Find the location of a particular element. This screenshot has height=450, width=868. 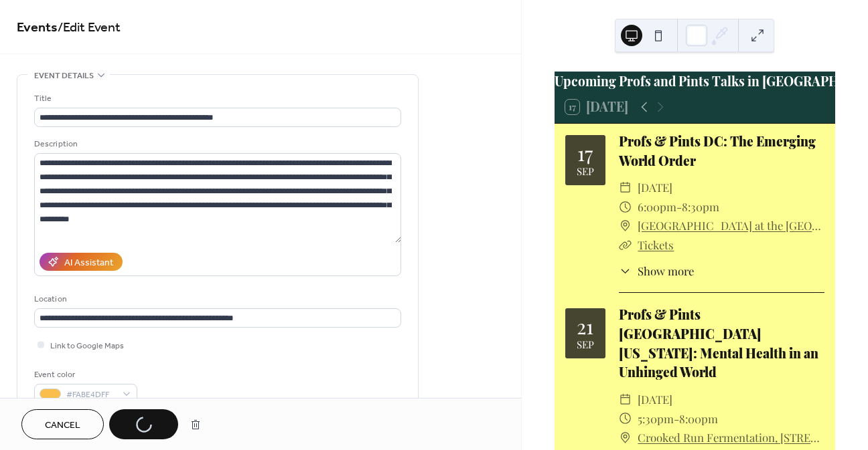

a: Events is located at coordinates (37, 27).